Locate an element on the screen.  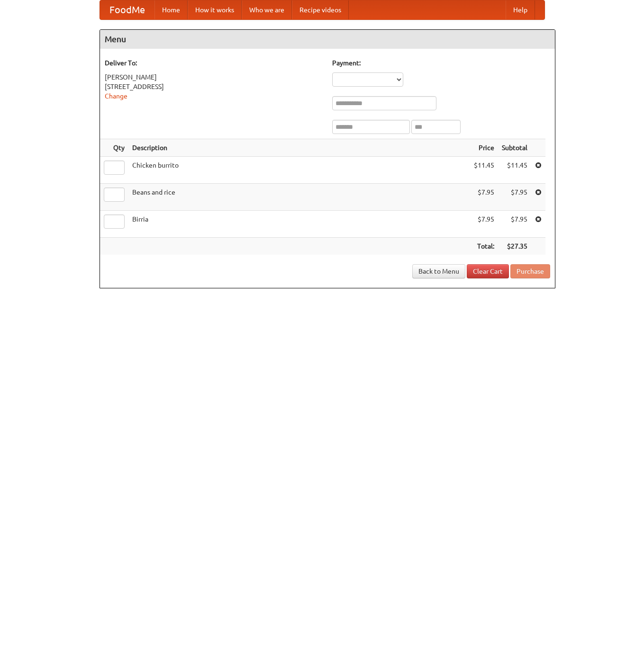
td: Beans and rice is located at coordinates (299, 197).